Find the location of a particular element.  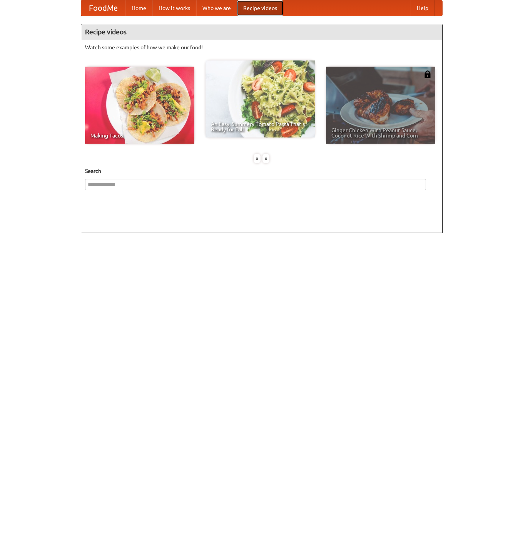

a: FoodMe is located at coordinates (103, 8).